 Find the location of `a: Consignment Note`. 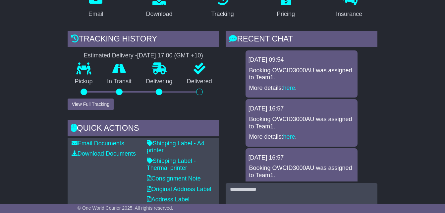

a: Consignment Note is located at coordinates (174, 178).